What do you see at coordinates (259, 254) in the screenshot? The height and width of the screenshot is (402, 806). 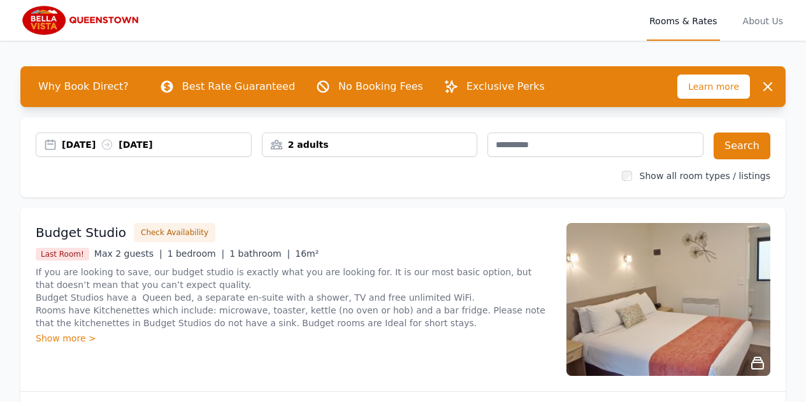 I see `span: 1 bathroom |` at bounding box center [259, 254].